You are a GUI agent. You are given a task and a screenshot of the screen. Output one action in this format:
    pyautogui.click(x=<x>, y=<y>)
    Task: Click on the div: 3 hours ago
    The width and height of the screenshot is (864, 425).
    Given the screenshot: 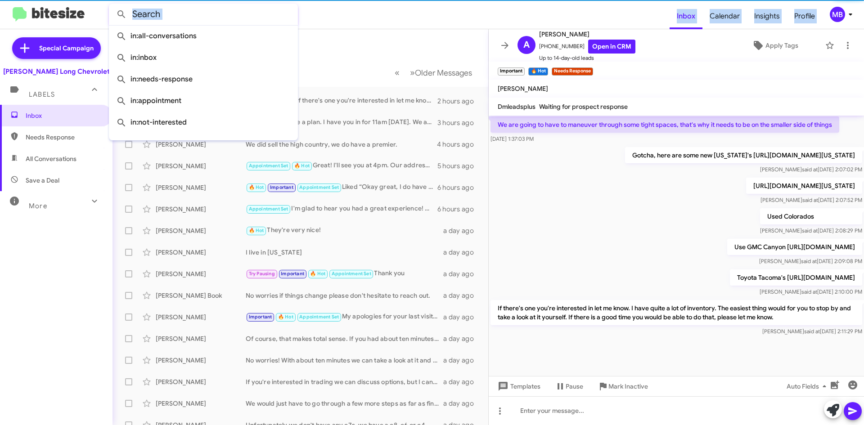 What is the action you would take?
    pyautogui.click(x=459, y=123)
    